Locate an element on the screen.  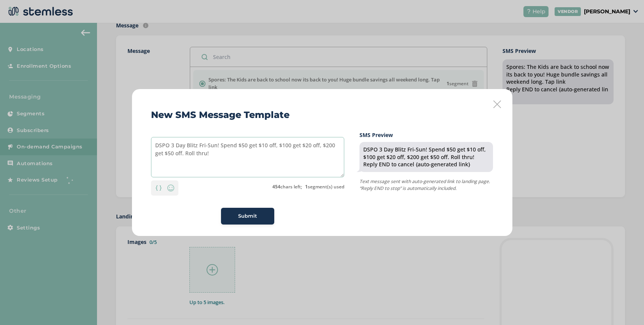
div: DSPO 3 Day Blitz Fri-Sun! Spend $50 get $10 off, $100 get $20 off, $200 get $50 off. Roll thru! R... is located at coordinates (426, 157).